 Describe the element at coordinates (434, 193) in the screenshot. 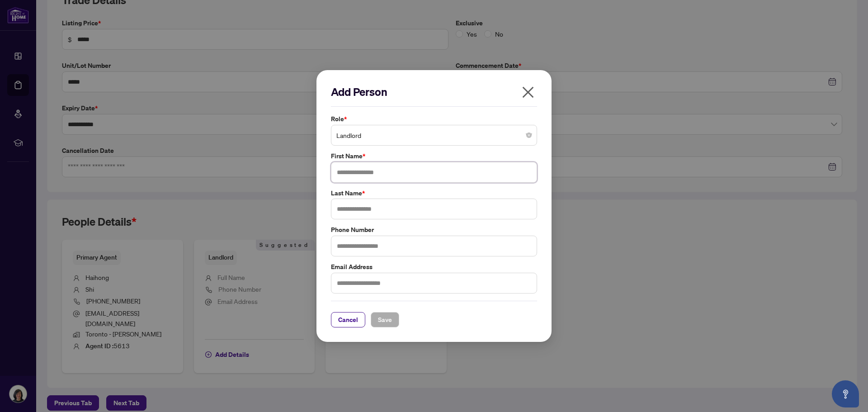

I see `label: Last Name` at that location.